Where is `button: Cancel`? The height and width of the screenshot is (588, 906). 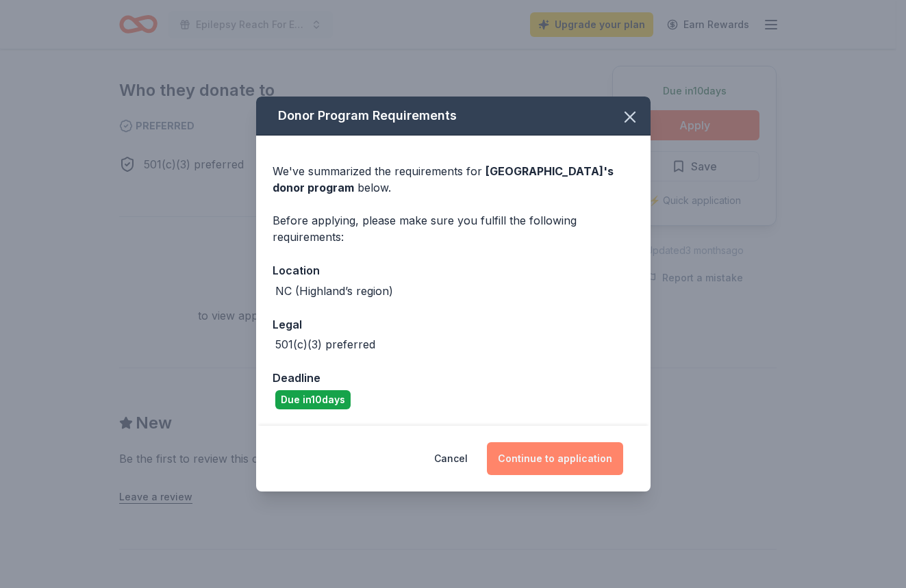
button: Cancel is located at coordinates (451, 459).